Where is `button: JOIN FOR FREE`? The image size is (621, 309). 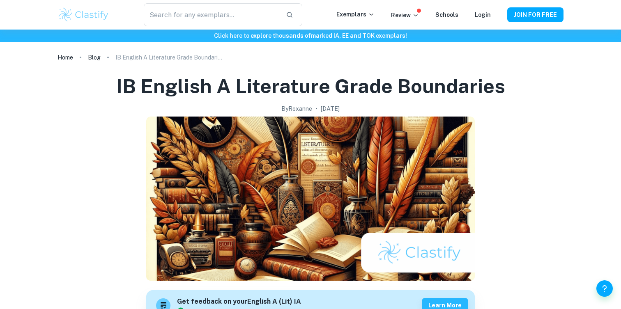
button: JOIN FOR FREE is located at coordinates (535, 15).